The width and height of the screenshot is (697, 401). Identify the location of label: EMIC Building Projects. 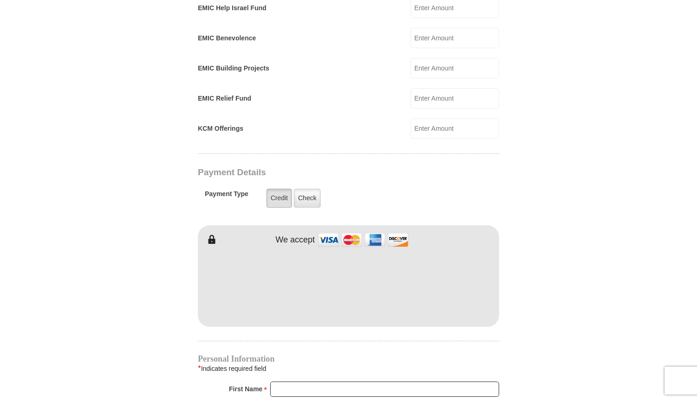
(234, 68).